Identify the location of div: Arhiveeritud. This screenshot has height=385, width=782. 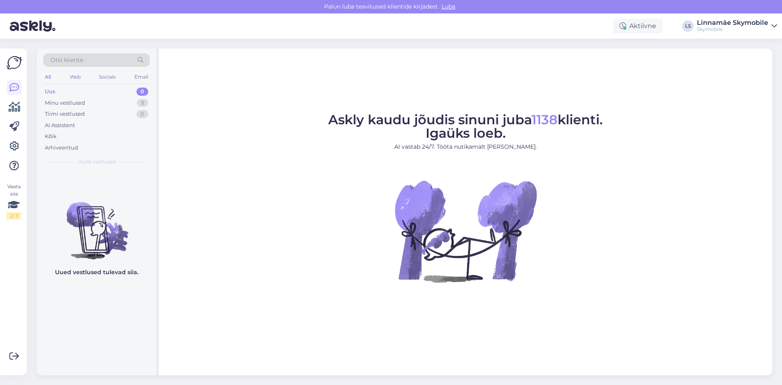
(62, 148).